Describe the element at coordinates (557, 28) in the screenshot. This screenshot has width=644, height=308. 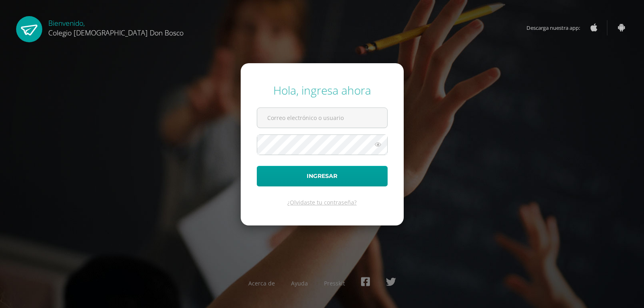
I see `span: Descarga nuestra app:` at that location.